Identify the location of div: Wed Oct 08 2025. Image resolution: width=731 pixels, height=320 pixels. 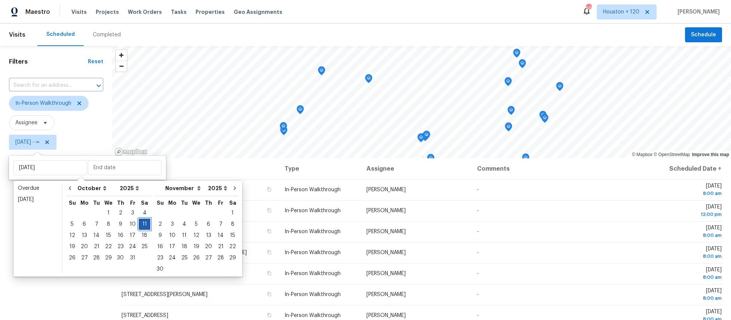
(108, 224).